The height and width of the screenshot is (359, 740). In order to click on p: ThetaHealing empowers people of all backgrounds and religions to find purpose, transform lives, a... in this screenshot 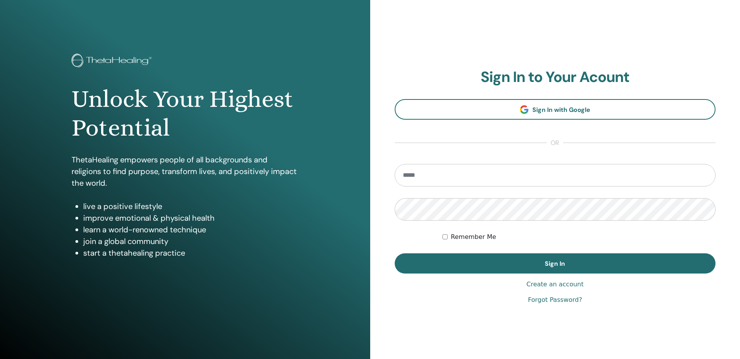, I will do `click(185, 172)`.